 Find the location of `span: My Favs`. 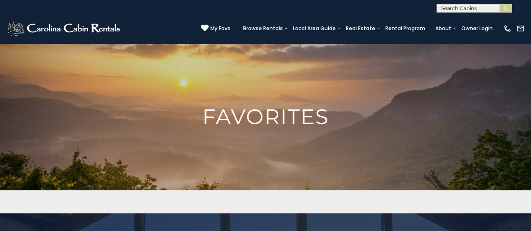

span: My Favs is located at coordinates (221, 29).